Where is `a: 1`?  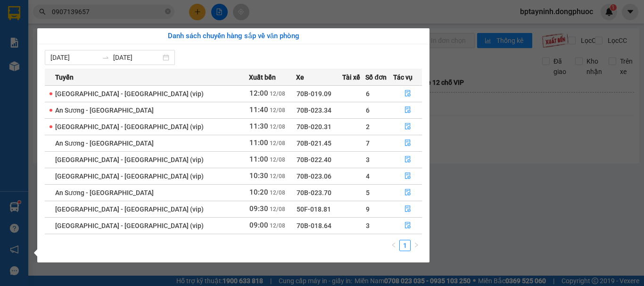
a: 1 is located at coordinates (405, 245).